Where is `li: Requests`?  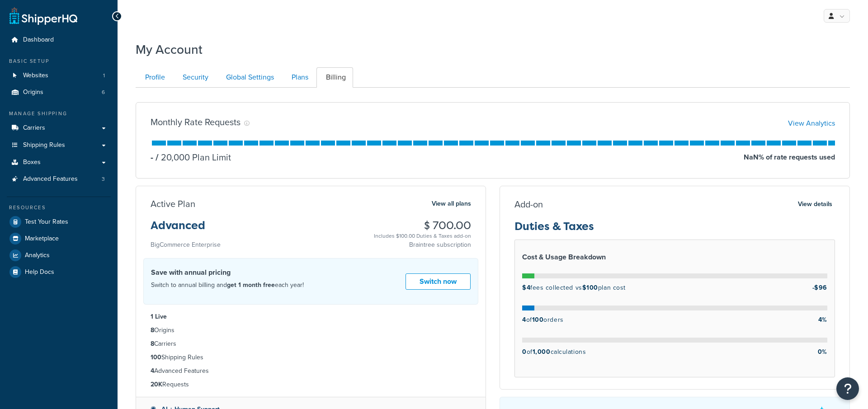
li: Requests is located at coordinates (311, 385).